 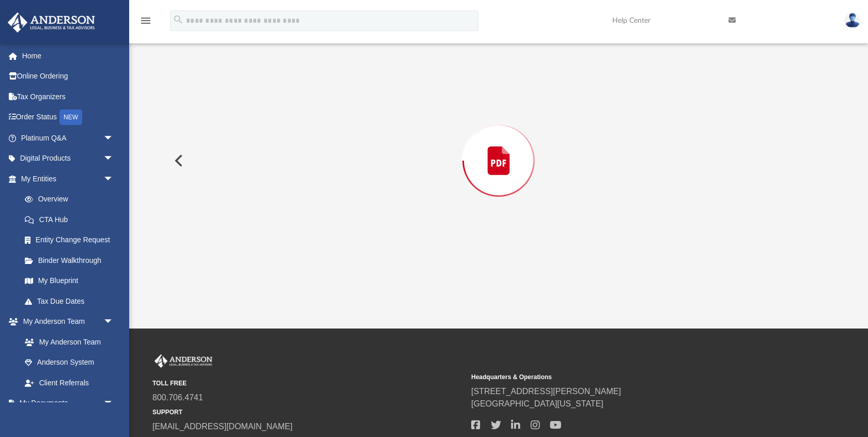 What do you see at coordinates (65, 322) in the screenshot?
I see `a: My Anderson Teamarrow_drop_down` at bounding box center [65, 322].